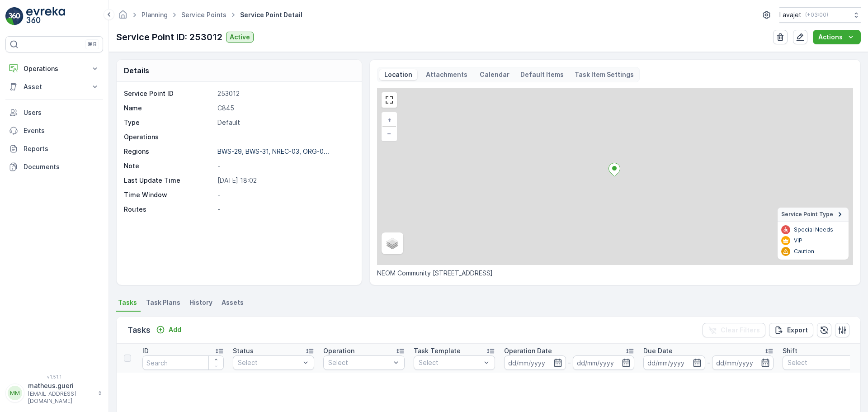  I want to click on span: Task Plans, so click(163, 302).